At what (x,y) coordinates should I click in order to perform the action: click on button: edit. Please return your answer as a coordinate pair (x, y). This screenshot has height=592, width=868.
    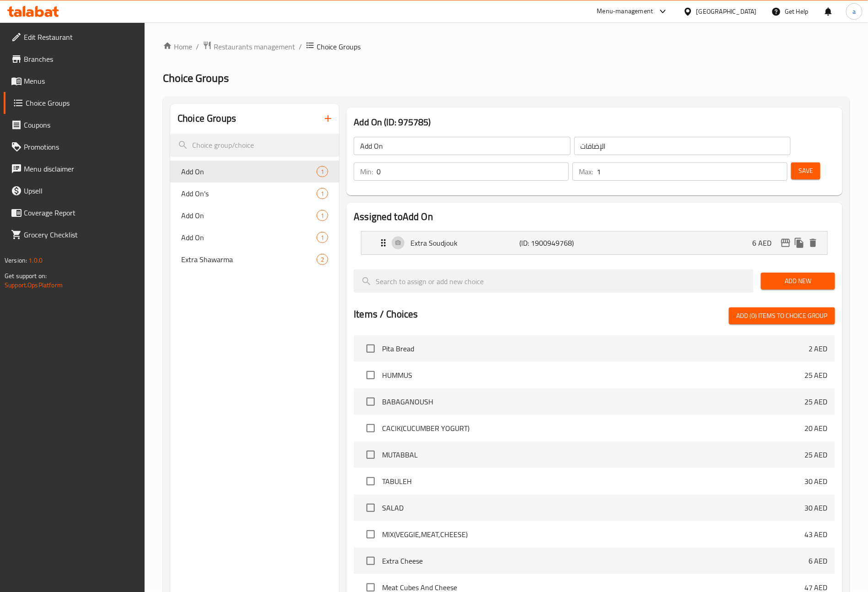
    Looking at the image, I should click on (786, 243).